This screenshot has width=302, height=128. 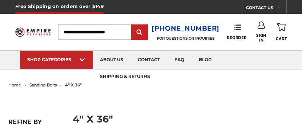 What do you see at coordinates (185, 38) in the screenshot?
I see `p: FOR QUESTIONS OR INQUIRIES` at bounding box center [185, 38].